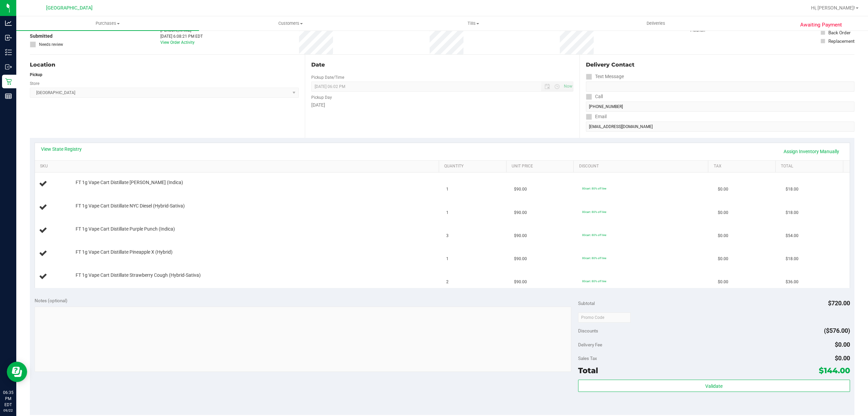 Image resolution: width=868 pixels, height=416 pixels. I want to click on span: Delivery Fee, so click(590, 344).